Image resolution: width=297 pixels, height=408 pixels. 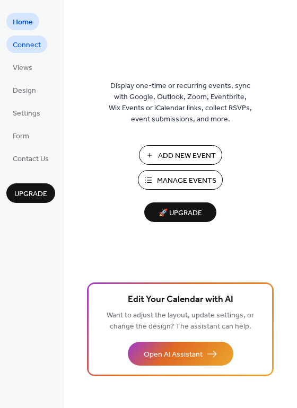 I want to click on a: Form, so click(x=21, y=135).